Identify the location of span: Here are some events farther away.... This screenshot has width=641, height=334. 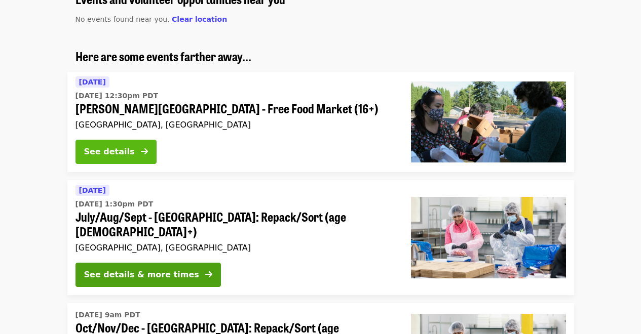
(163, 56).